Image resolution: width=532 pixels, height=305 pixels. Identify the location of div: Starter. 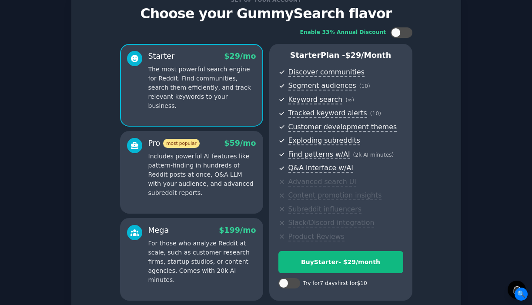
(161, 56).